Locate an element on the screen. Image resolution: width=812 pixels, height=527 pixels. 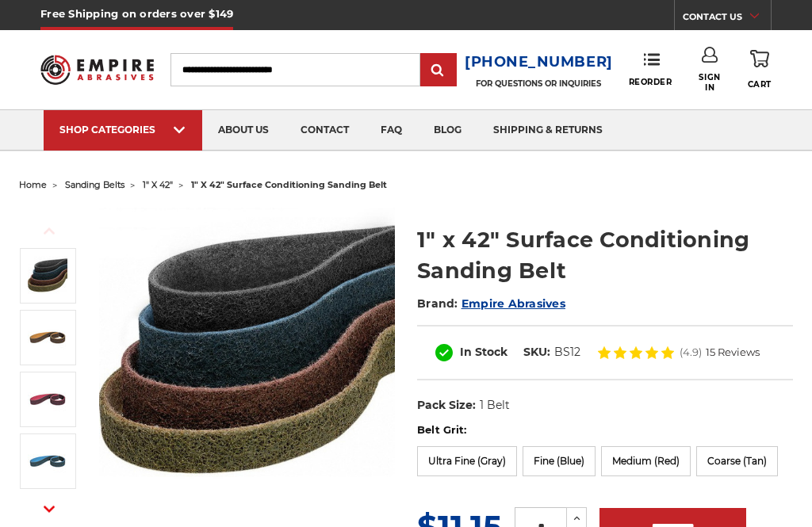
button: Next is located at coordinates (49, 509).